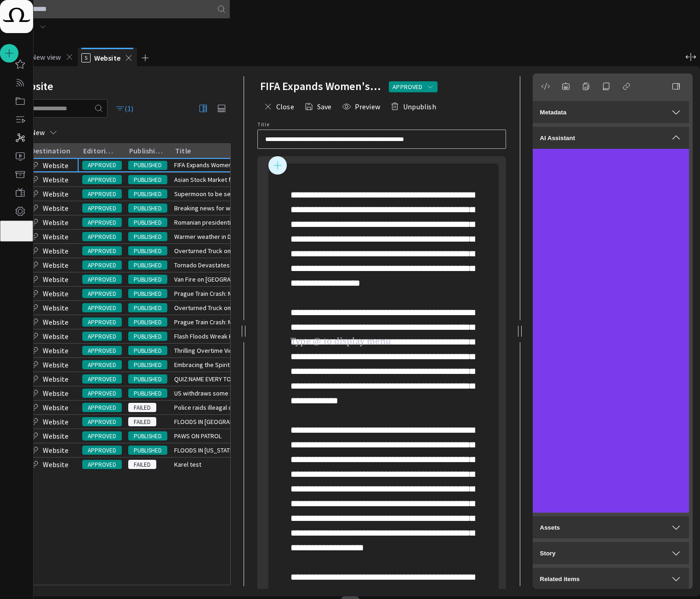  What do you see at coordinates (46, 57) in the screenshot?
I see `div: NNew view` at bounding box center [46, 57].